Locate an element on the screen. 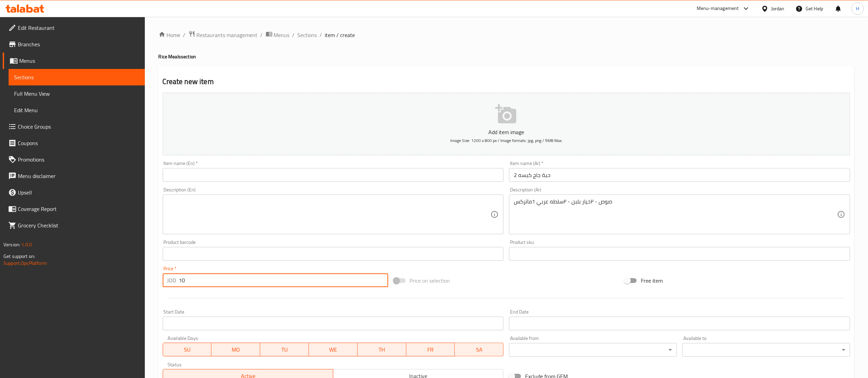 This screenshot has width=868, height=378. span: Branches is located at coordinates (78, 44).